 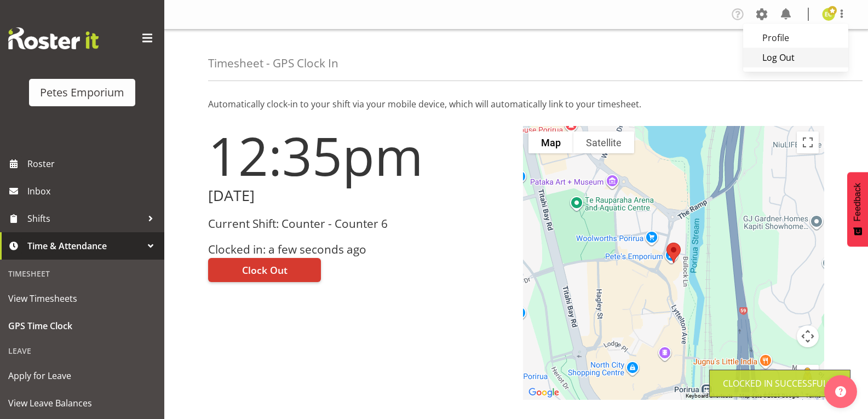 What do you see at coordinates (93, 164) in the screenshot?
I see `span: Roster` at bounding box center [93, 164].